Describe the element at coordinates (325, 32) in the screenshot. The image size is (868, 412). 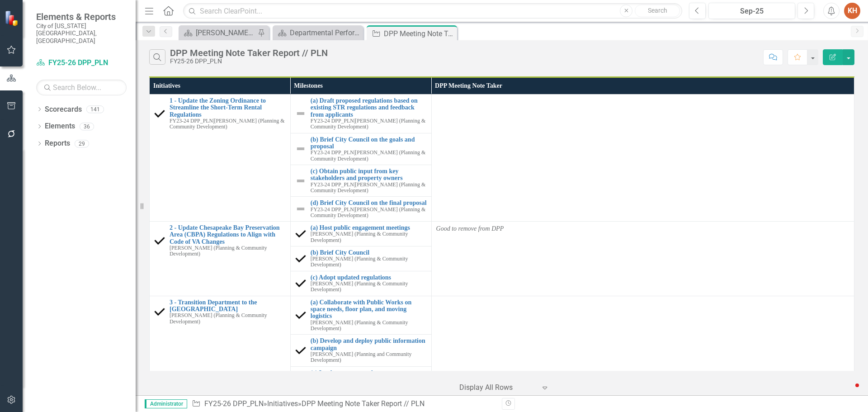
I see `div: Departmental Performance Plans - 3 Columns` at that location.